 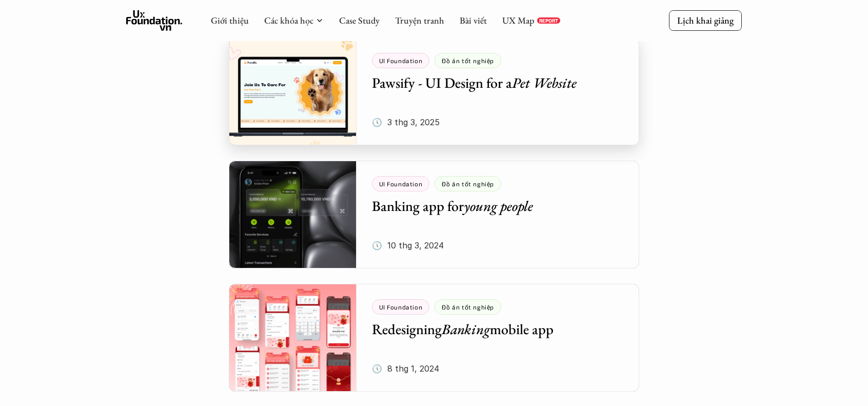 I want to click on p: REPORT, so click(x=548, y=21).